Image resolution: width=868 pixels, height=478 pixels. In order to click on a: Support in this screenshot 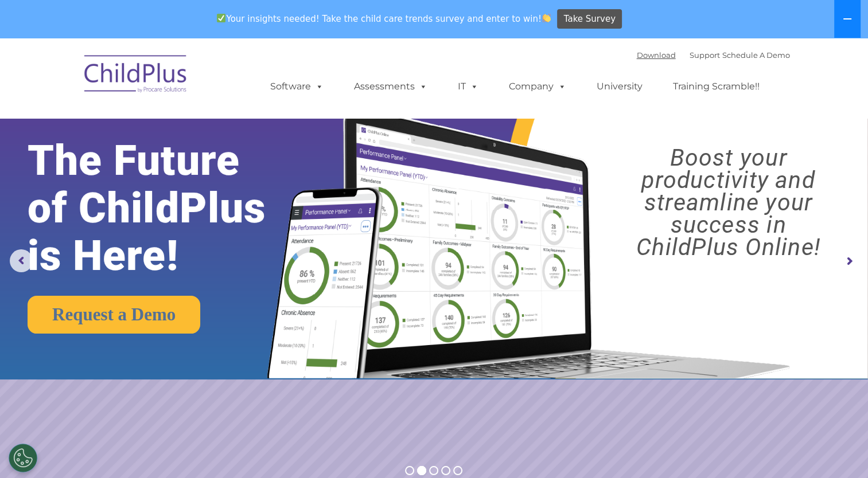, I will do `click(704, 55)`.